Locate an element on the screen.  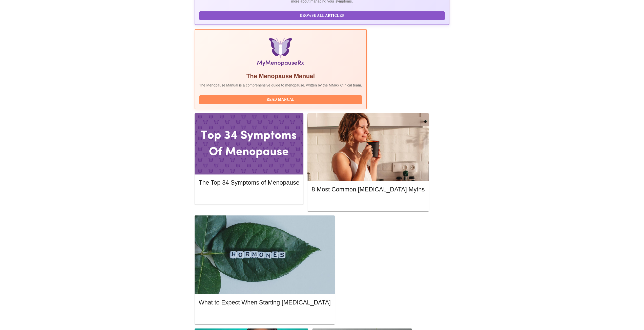
a: Read Manual is located at coordinates (281, 99).